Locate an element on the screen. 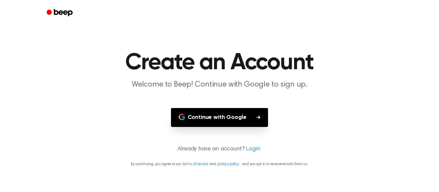 This screenshot has height=192, width=439. a: privacy policy is located at coordinates (228, 164).